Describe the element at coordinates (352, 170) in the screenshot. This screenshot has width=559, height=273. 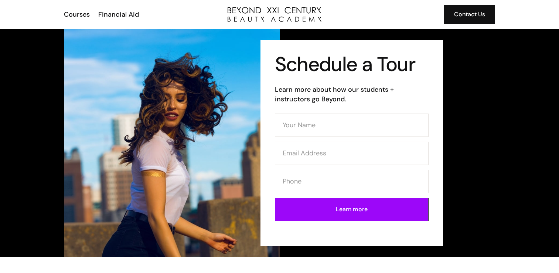
I see `form: Contact Form` at that location.